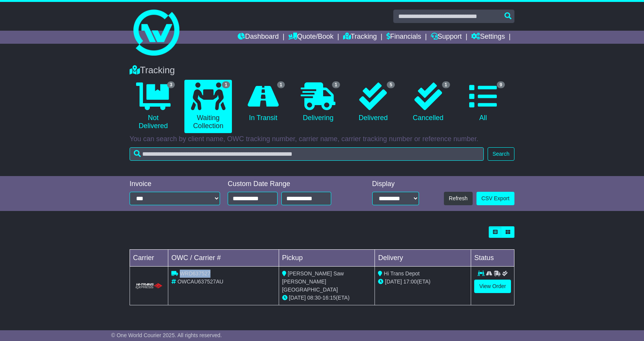  What do you see at coordinates (149, 258) in the screenshot?
I see `td: Carrier` at bounding box center [149, 258].